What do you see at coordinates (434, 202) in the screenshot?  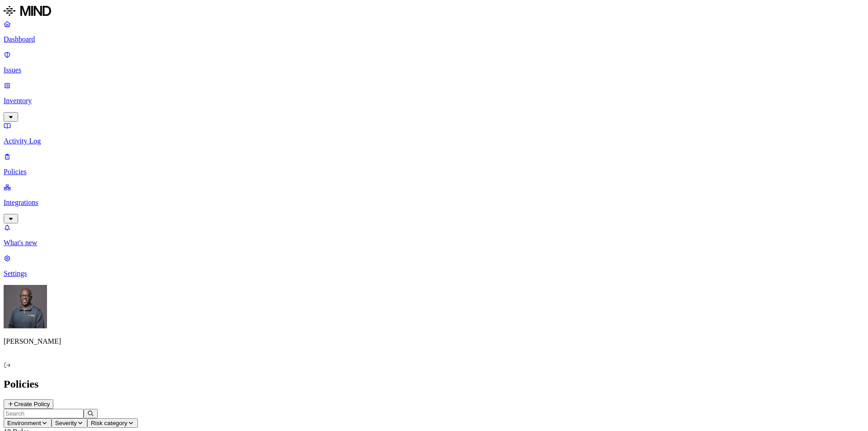 I see `a: Integrations` at bounding box center [434, 202].